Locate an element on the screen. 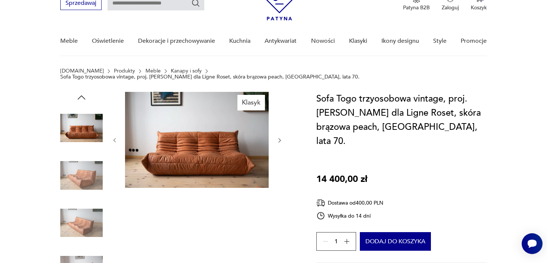  a: Kuchnia is located at coordinates (240, 41).